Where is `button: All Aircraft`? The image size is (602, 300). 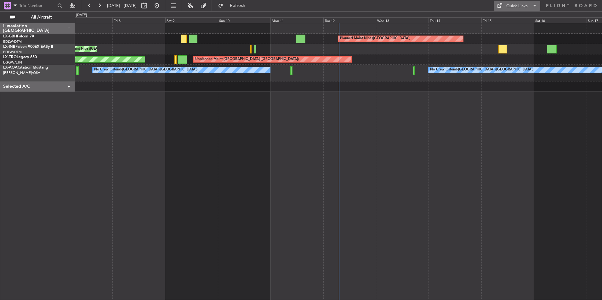
button: All Aircraft is located at coordinates (37, 17).